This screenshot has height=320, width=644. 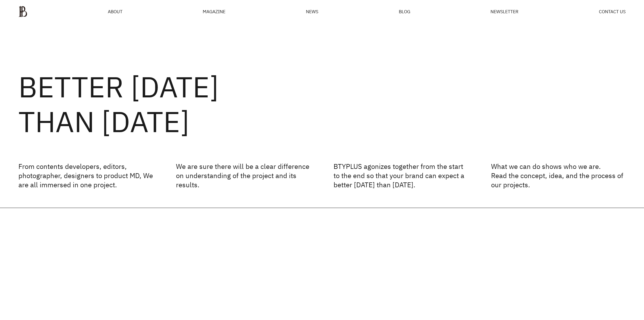 What do you see at coordinates (115, 12) in the screenshot?
I see `span: ABOUT` at bounding box center [115, 12].